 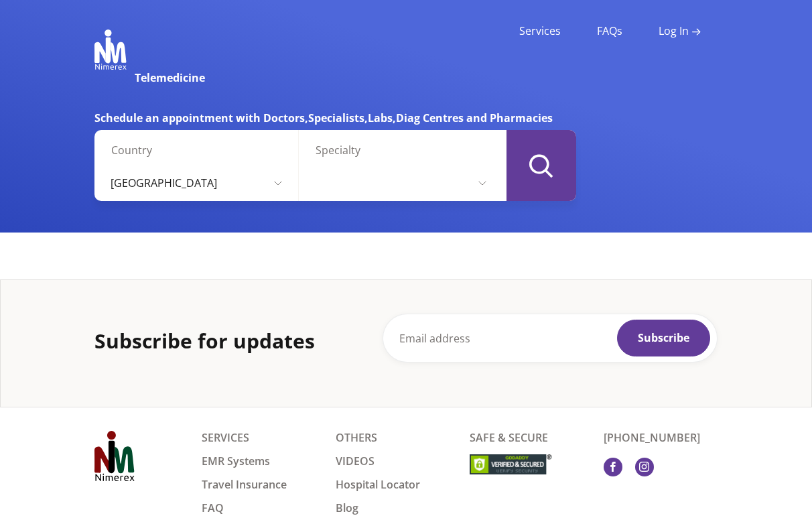 What do you see at coordinates (527, 437) in the screenshot?
I see `strong: SAFE & SECURE` at bounding box center [527, 437].